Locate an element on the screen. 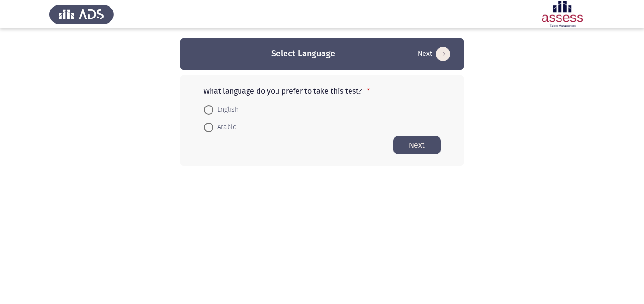  img: Assessment logo of ASSESS Employability - EBI is located at coordinates (562, 14).